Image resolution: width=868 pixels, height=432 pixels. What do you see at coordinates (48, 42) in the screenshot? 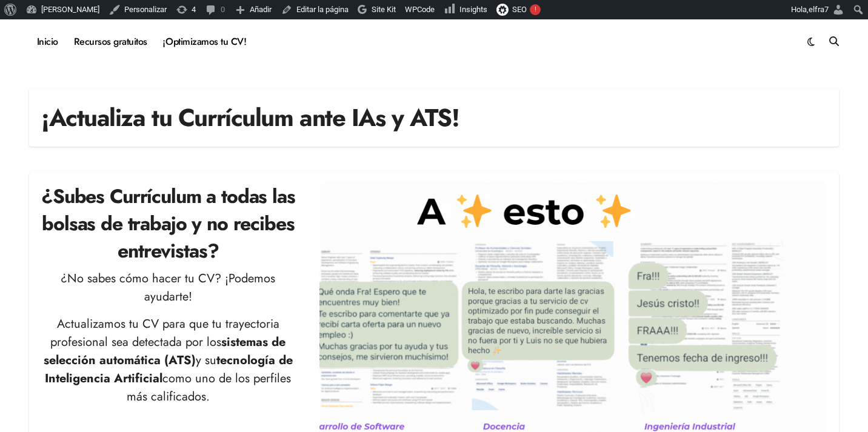
I see `a: Inicio` at bounding box center [48, 42].